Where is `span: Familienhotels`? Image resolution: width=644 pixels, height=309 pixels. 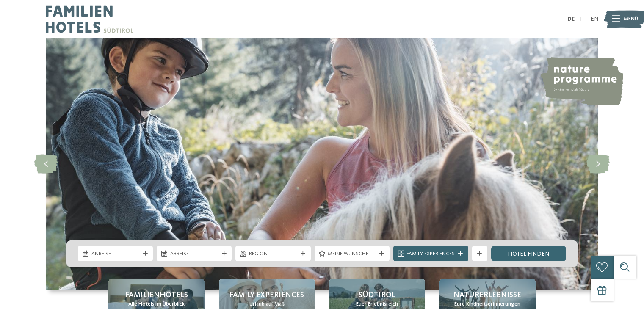 span: Familienhotels is located at coordinates (157, 295).